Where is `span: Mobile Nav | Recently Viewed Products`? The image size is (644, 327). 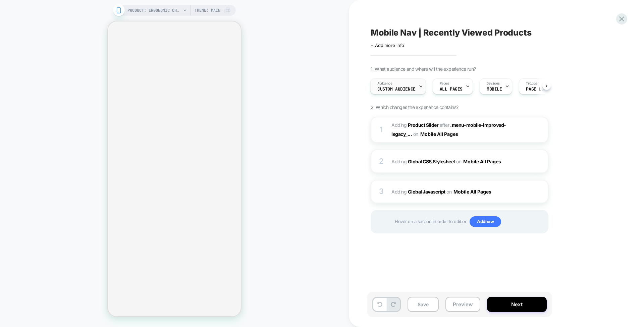 span: Mobile Nav | Recently Viewed Products is located at coordinates (451, 32).